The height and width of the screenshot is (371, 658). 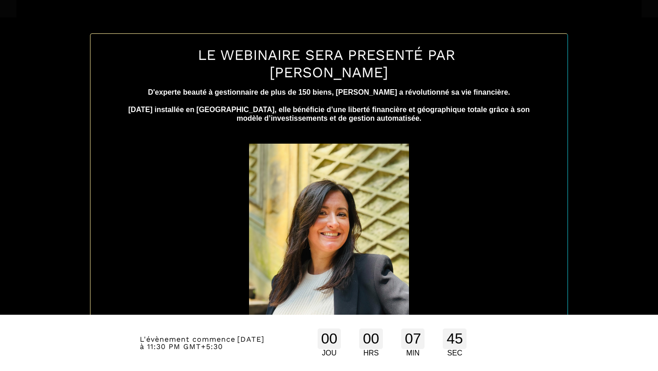 What do you see at coordinates (413, 353) in the screenshot?
I see `div: MIN` at bounding box center [413, 353].